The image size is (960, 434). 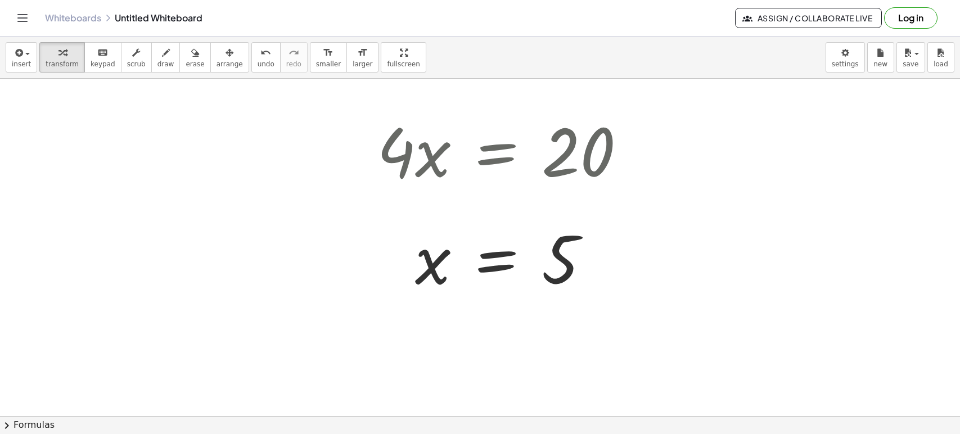 What do you see at coordinates (136, 64) in the screenshot?
I see `span: scrub` at bounding box center [136, 64].